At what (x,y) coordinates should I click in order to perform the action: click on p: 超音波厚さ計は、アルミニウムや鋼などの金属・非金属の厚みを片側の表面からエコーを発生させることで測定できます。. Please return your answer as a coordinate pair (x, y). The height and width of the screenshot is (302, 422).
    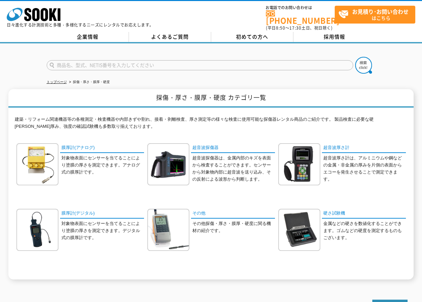
    Looking at the image, I should click on (365, 168).